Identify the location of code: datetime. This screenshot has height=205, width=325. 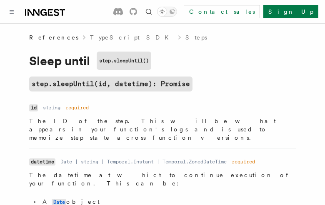
(42, 162).